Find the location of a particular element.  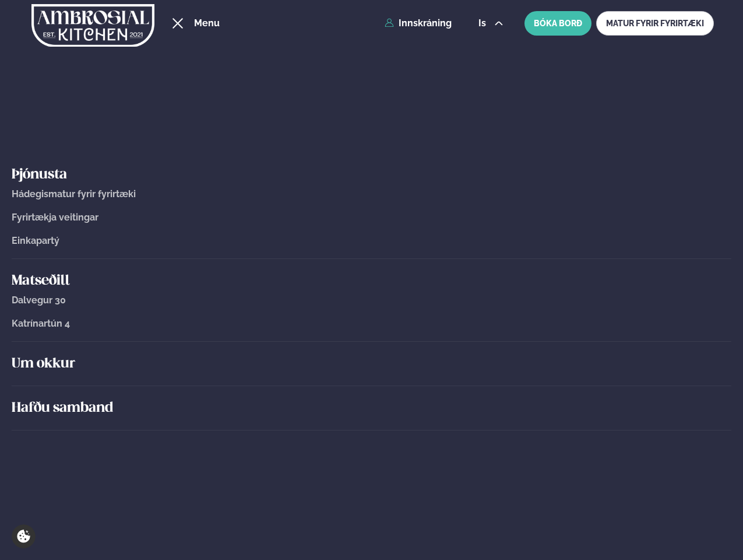

a: Katrínartún 4 is located at coordinates (371, 323).